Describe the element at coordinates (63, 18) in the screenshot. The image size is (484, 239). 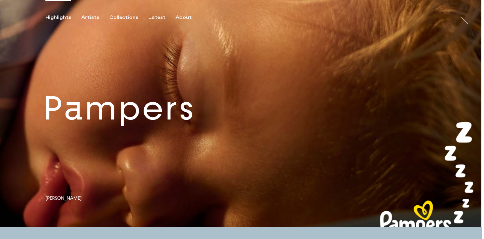
I see `button: Highlights` at that location.